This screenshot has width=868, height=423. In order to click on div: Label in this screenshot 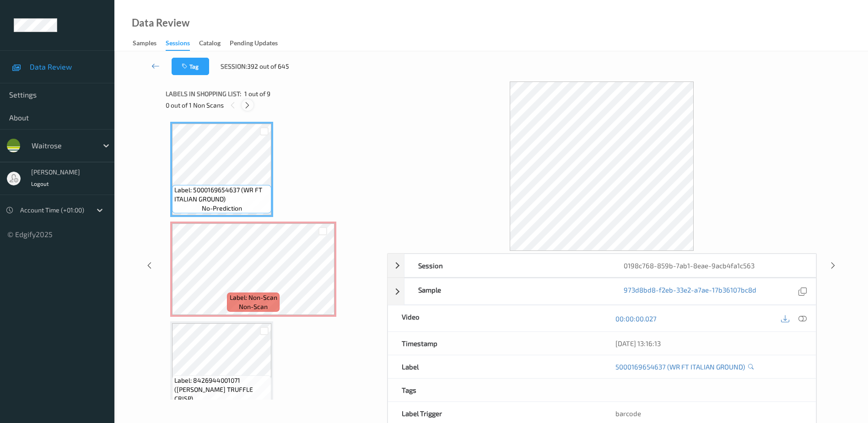, I will do `click(495, 367)`.